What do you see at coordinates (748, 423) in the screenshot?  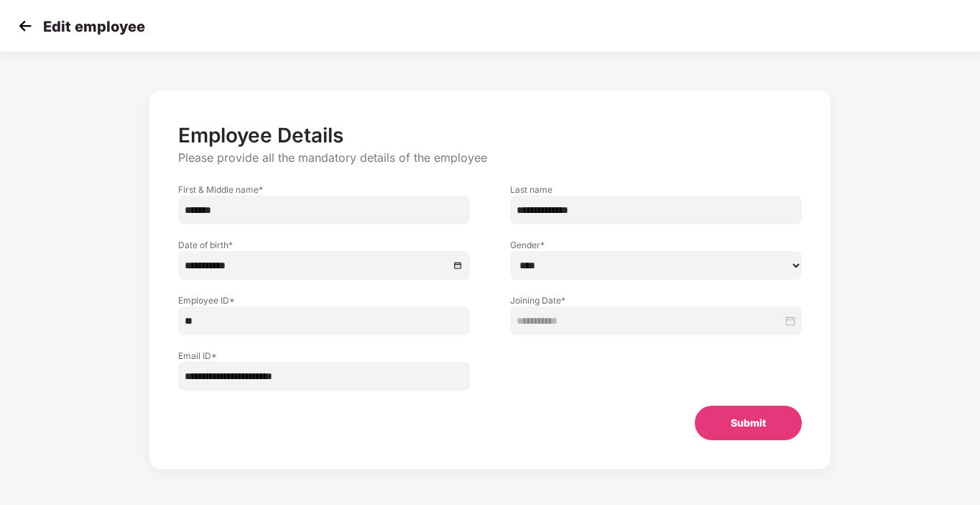 I see `button: Submit` at bounding box center [748, 423].